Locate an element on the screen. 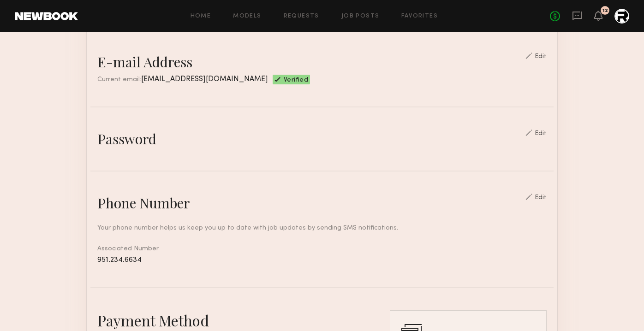  div: E-mail Address is located at coordinates (145, 61).